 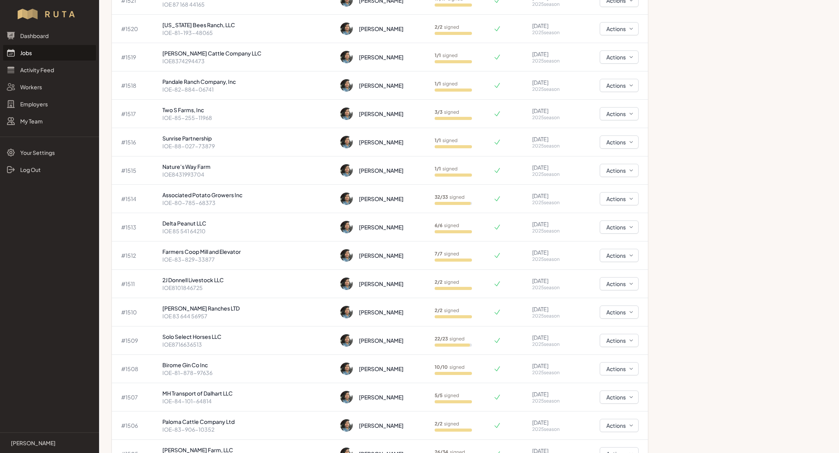 I want to click on td: # 1517, so click(x=136, y=114).